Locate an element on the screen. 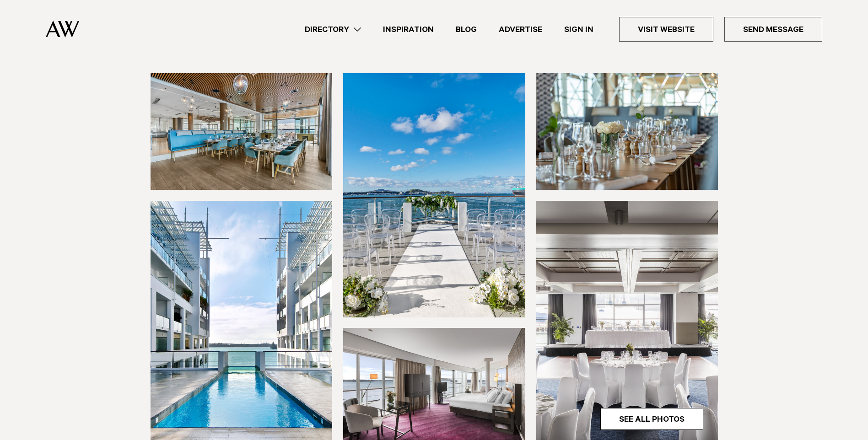 This screenshot has height=440, width=868. a: Directory is located at coordinates (332, 30).